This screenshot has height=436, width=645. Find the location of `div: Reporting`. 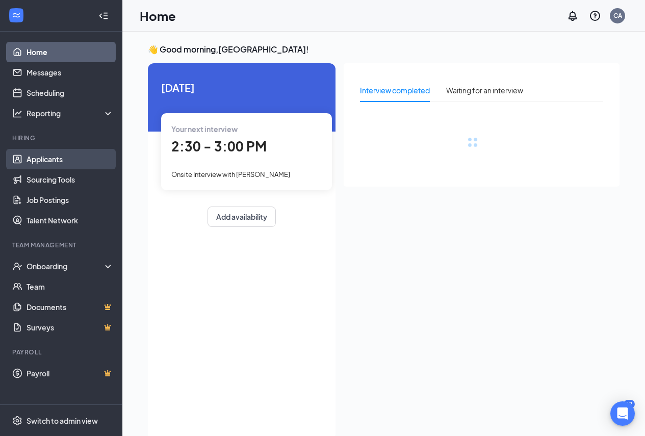

div: Reporting is located at coordinates (70, 113).